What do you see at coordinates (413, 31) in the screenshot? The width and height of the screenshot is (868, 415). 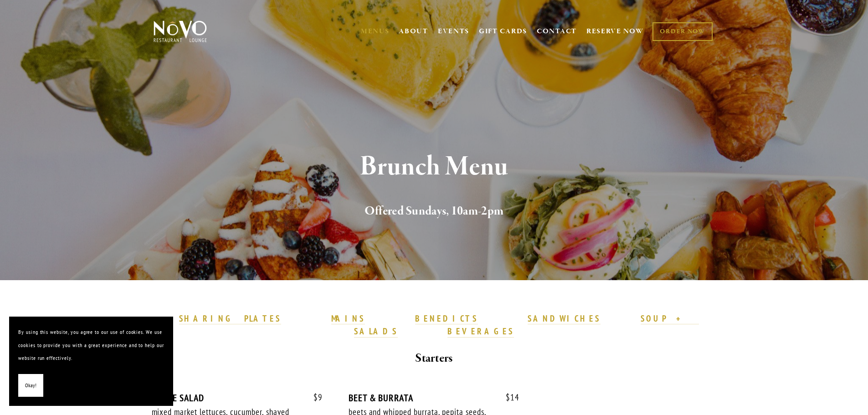 I see `a: ABOUT` at bounding box center [413, 31].